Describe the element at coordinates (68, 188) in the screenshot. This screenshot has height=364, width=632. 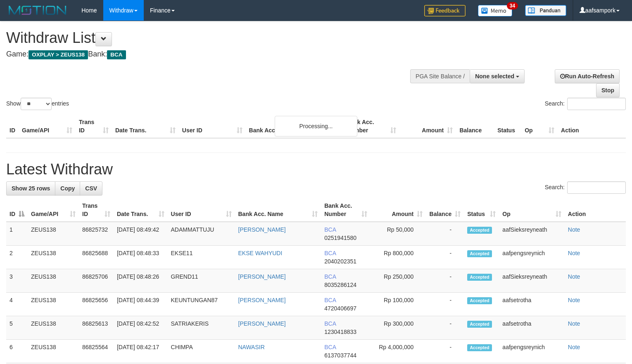
I see `a: Copy` at that location.